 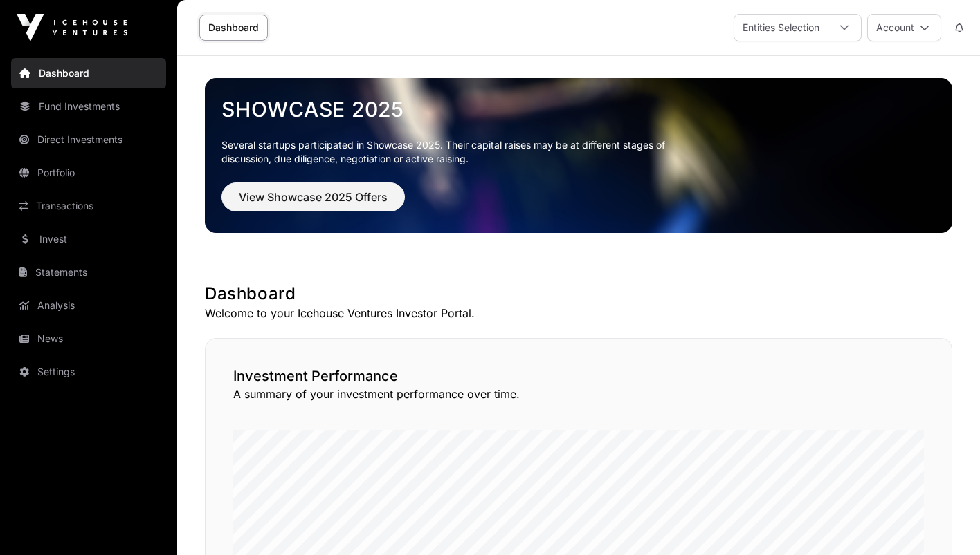 I want to click on img: Showcase 2025, so click(x=578, y=155).